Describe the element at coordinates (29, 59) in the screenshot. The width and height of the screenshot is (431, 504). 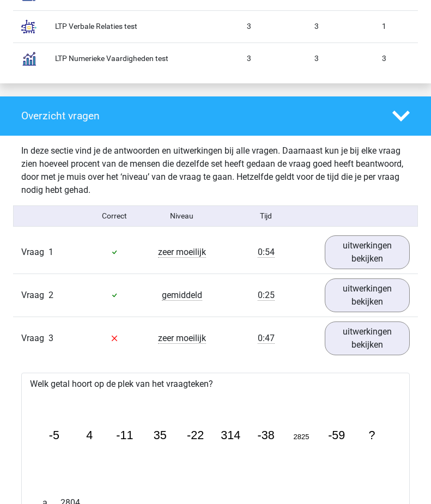
I see `img: numerical_reasoning.c2aee8c4b37e.svg` at that location.